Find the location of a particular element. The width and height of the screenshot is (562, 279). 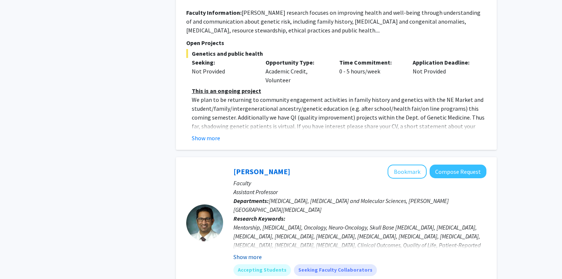

b: Faculty Information: is located at coordinates (214, 13).